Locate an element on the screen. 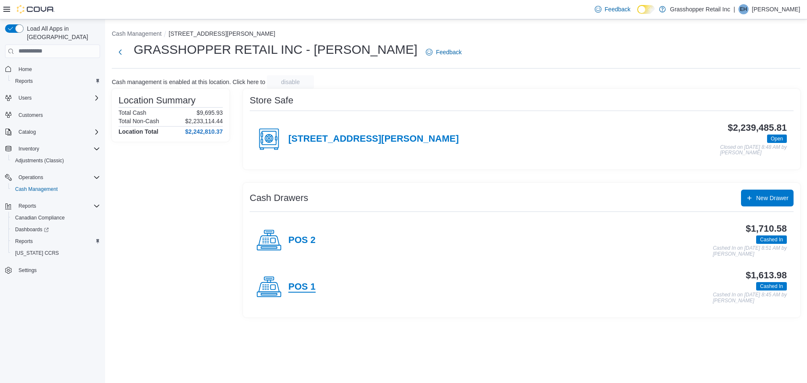 The width and height of the screenshot is (807, 383). button: Inventory is located at coordinates (29, 149).